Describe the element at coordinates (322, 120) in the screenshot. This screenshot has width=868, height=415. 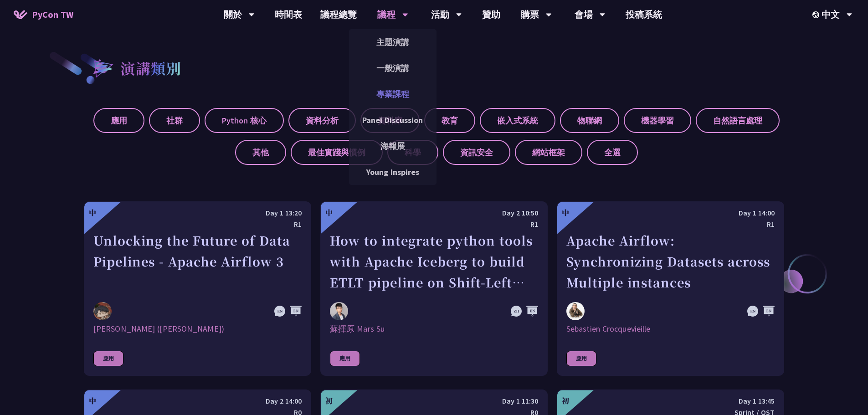
I see `label: 資料分析` at that location.